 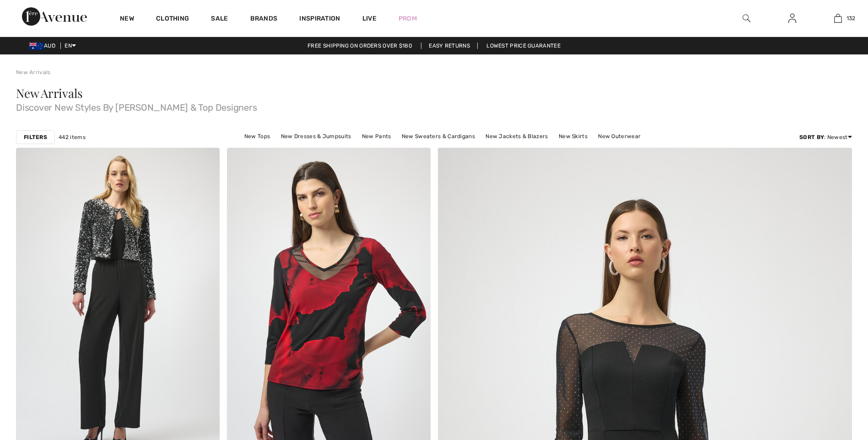 What do you see at coordinates (127, 19) in the screenshot?
I see `a: New` at bounding box center [127, 19].